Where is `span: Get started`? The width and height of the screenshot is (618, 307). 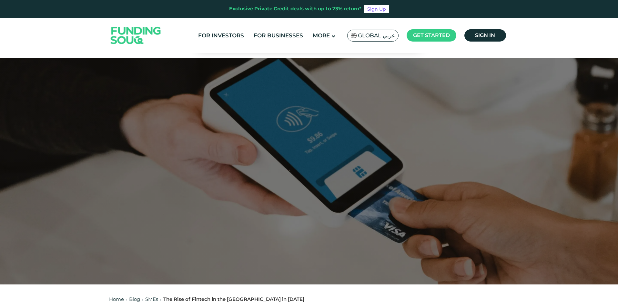 span: Get started is located at coordinates (431, 35).